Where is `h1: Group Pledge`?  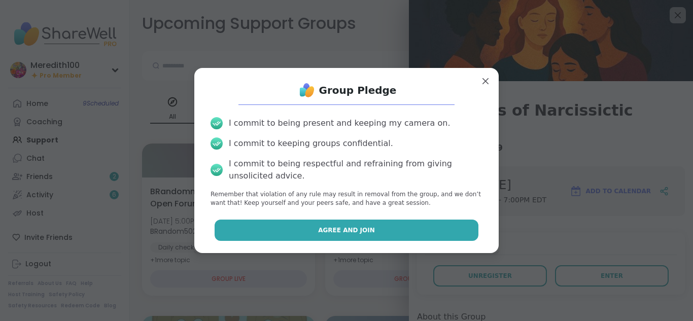
h1: Group Pledge is located at coordinates (357, 90).